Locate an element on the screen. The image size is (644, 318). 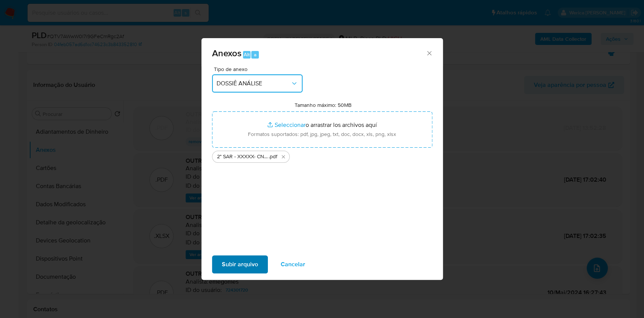
span: DOSSIÊ ANÁLISE is located at coordinates (254, 83).